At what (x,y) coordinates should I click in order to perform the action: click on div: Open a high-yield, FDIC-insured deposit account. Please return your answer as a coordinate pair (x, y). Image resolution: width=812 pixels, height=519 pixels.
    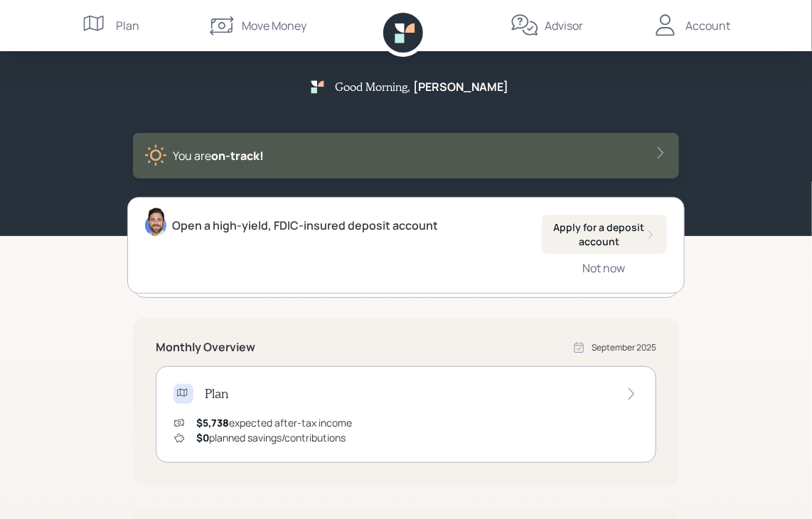
    Looking at the image, I should click on (305, 225).